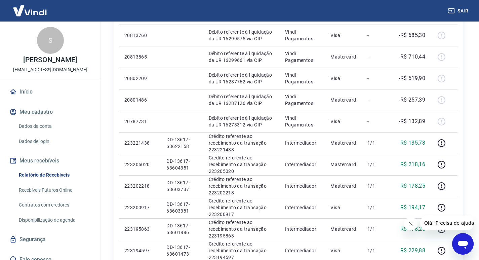 This screenshot has width=479, height=260. What do you see at coordinates (412, 35) in the screenshot?
I see `p: -R$ 685,30` at bounding box center [412, 35].